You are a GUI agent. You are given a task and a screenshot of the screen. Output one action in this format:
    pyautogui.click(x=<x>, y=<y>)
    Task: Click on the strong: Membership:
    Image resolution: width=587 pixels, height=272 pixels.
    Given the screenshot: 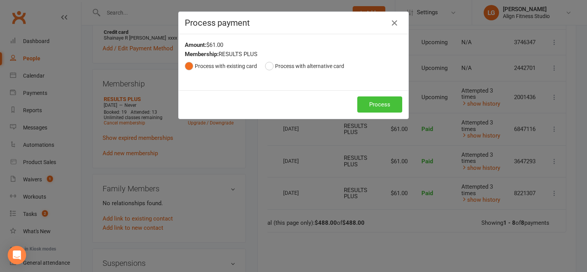 What is the action you would take?
    pyautogui.click(x=202, y=54)
    